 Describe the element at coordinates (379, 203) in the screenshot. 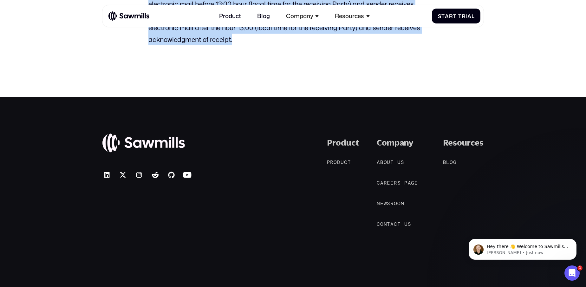

I see `span: N` at that location.